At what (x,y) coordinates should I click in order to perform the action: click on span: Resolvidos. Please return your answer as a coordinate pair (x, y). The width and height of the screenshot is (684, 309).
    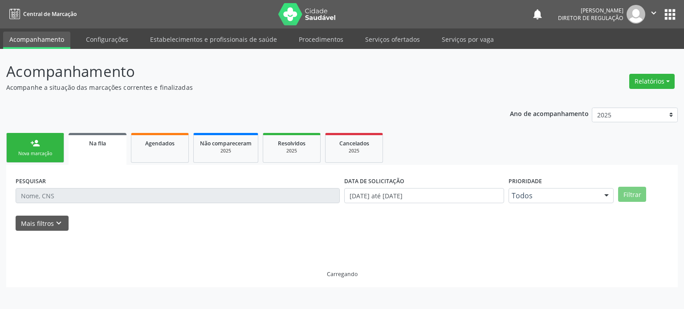
    Looking at the image, I should click on (292, 143).